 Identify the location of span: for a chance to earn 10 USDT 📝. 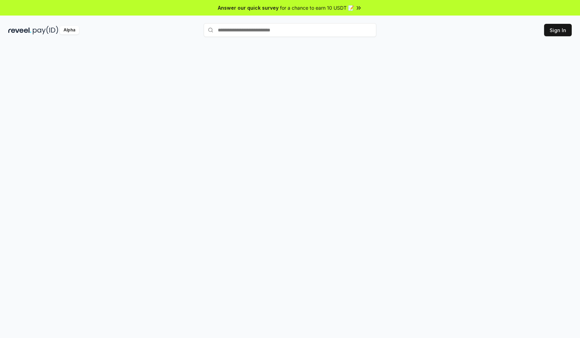
(317, 8).